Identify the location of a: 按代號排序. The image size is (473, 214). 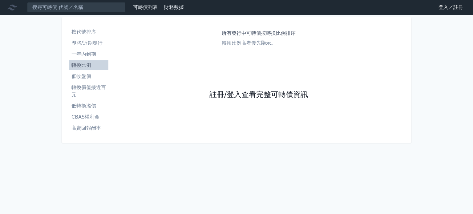
(89, 32).